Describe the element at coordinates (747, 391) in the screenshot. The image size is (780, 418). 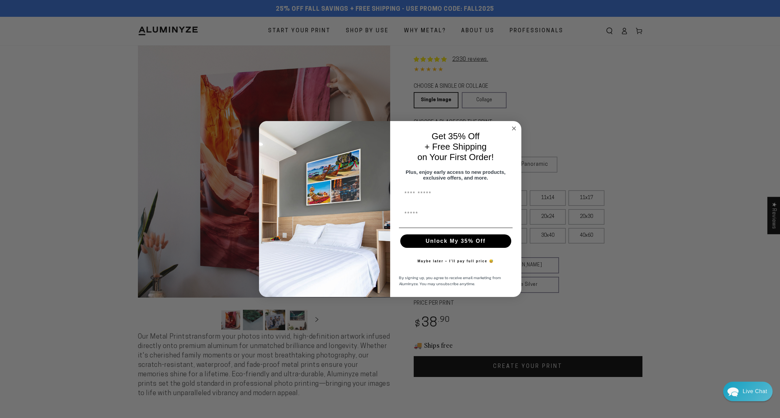
I see `div: Chat widget toggle` at that location.